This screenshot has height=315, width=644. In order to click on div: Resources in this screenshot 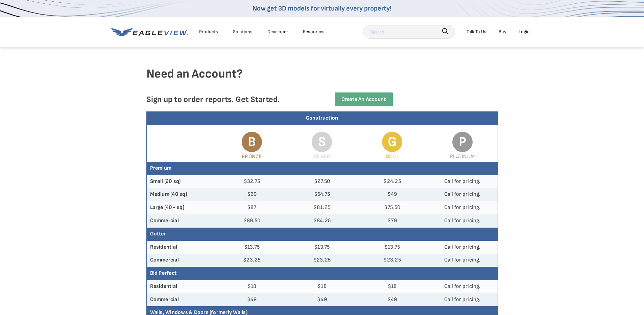, I will do `click(314, 31)`.